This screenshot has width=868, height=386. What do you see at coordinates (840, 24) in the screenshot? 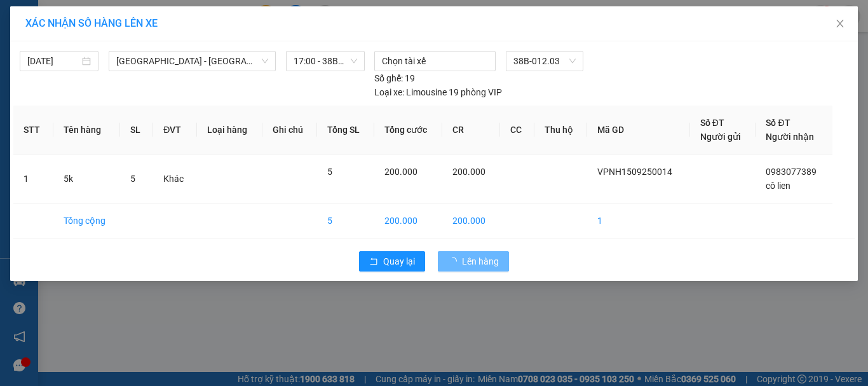
I see `button: Close` at bounding box center [840, 24].